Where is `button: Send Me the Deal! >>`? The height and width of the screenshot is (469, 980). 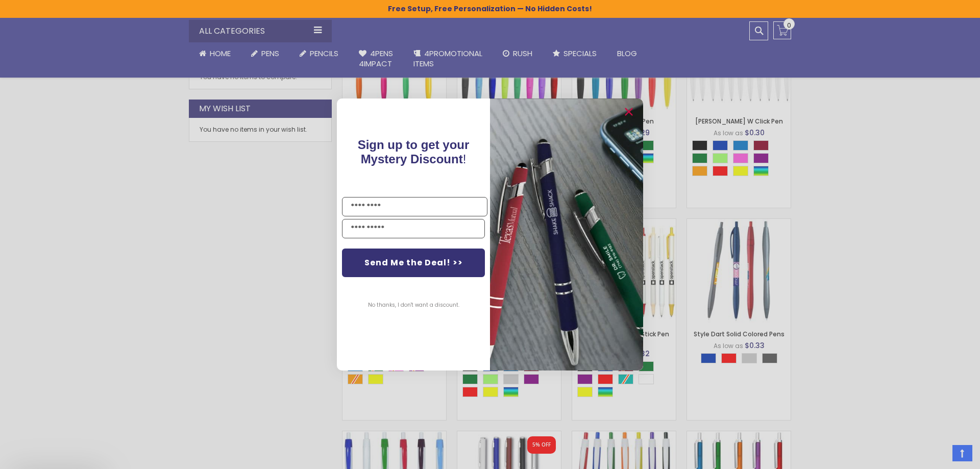 button: Send Me the Deal! >> is located at coordinates (414, 263).